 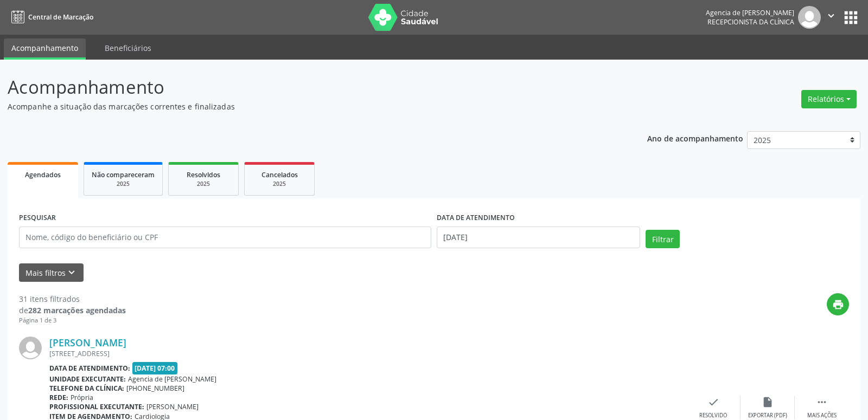 I want to click on p: Ano de acompanhamento, so click(x=694, y=137).